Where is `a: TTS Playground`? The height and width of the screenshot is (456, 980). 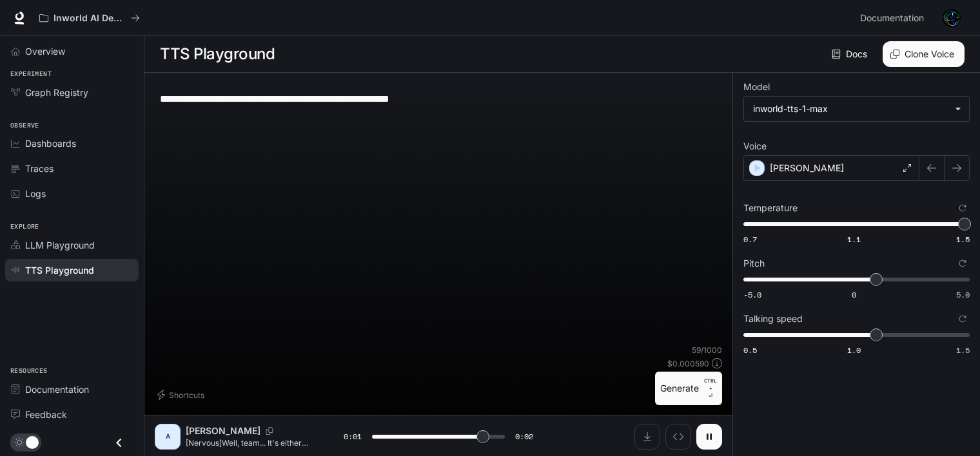
a: TTS Playground is located at coordinates (71, 270).